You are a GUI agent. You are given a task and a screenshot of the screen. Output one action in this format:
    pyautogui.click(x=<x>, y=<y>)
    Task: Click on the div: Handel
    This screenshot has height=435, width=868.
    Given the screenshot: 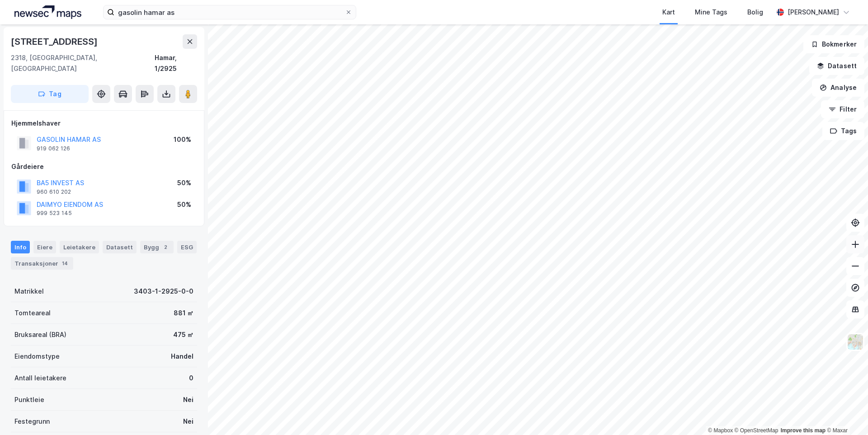 What is the action you would take?
    pyautogui.click(x=182, y=356)
    